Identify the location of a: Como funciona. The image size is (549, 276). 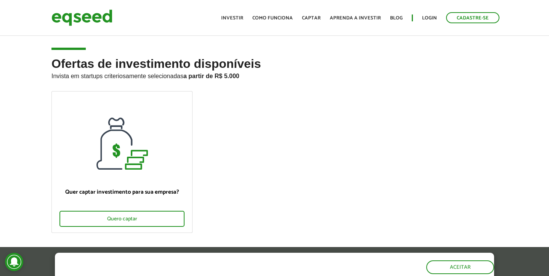
(273, 18).